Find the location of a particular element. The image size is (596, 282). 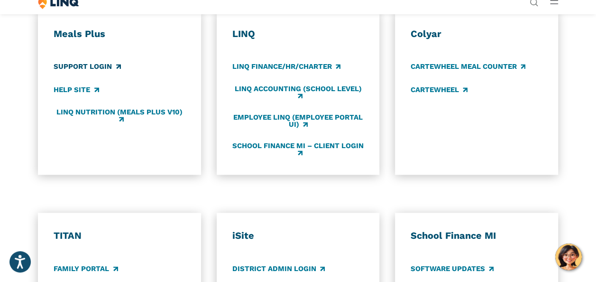

a: District Admin Login is located at coordinates (278, 268).